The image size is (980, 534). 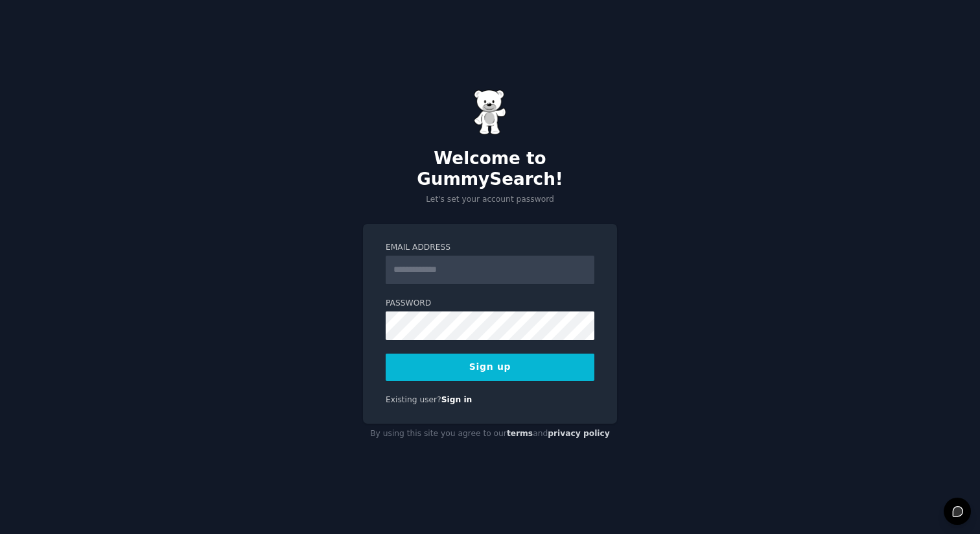 I want to click on a: terms, so click(x=520, y=433).